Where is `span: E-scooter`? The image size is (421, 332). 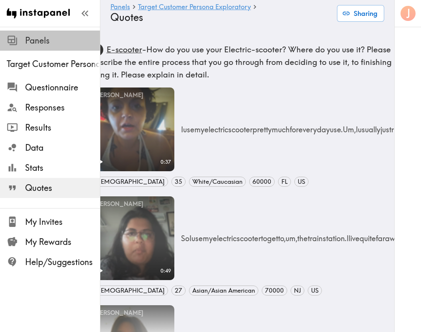
span: E-scooter is located at coordinates (124, 49).